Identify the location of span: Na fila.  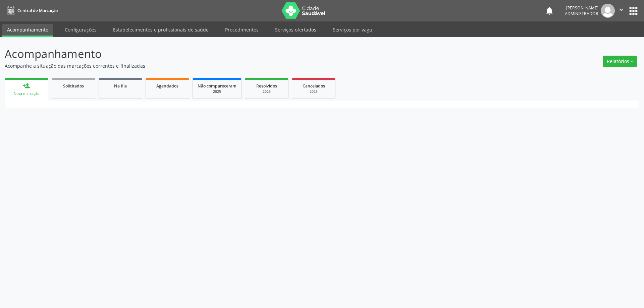
(120, 86).